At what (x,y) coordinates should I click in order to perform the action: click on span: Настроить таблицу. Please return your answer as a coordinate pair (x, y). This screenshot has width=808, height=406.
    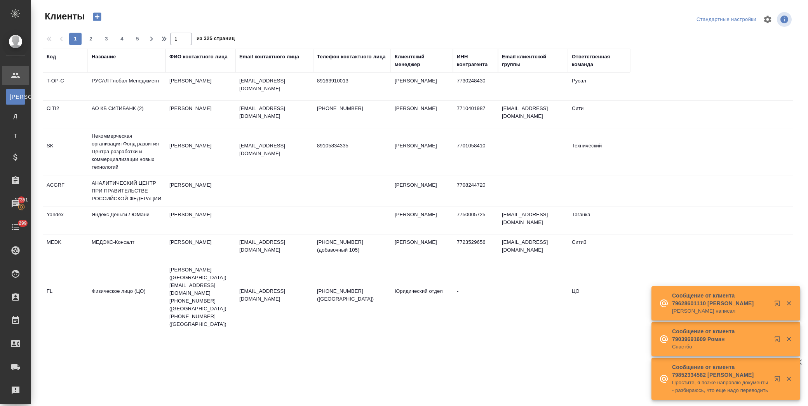
    Looking at the image, I should click on (768, 19).